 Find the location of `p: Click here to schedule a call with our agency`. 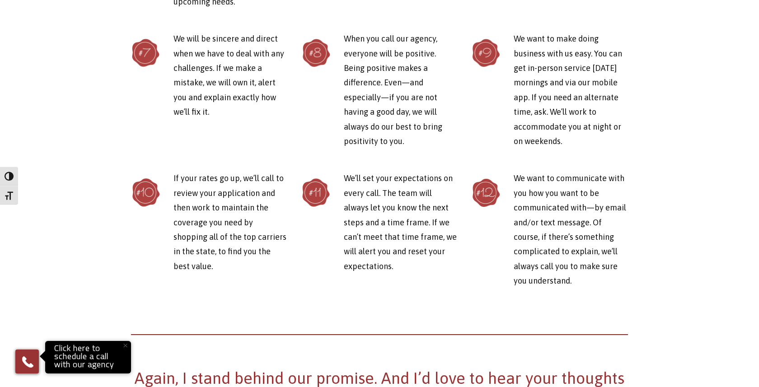

p: Click here to schedule a call with our agency is located at coordinates (88, 358).